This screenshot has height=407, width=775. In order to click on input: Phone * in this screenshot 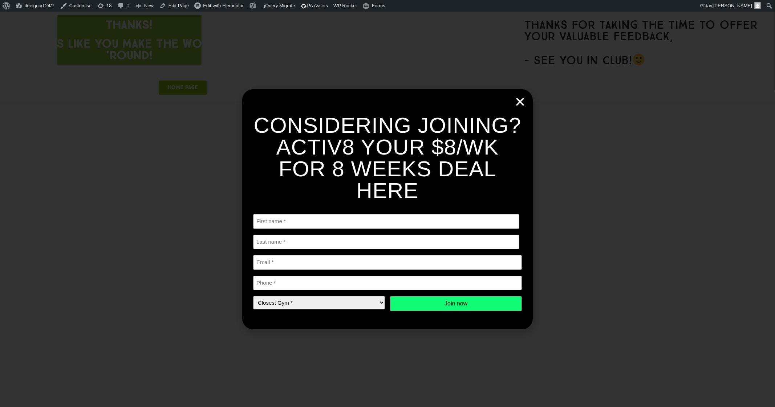, I will do `click(387, 283)`.